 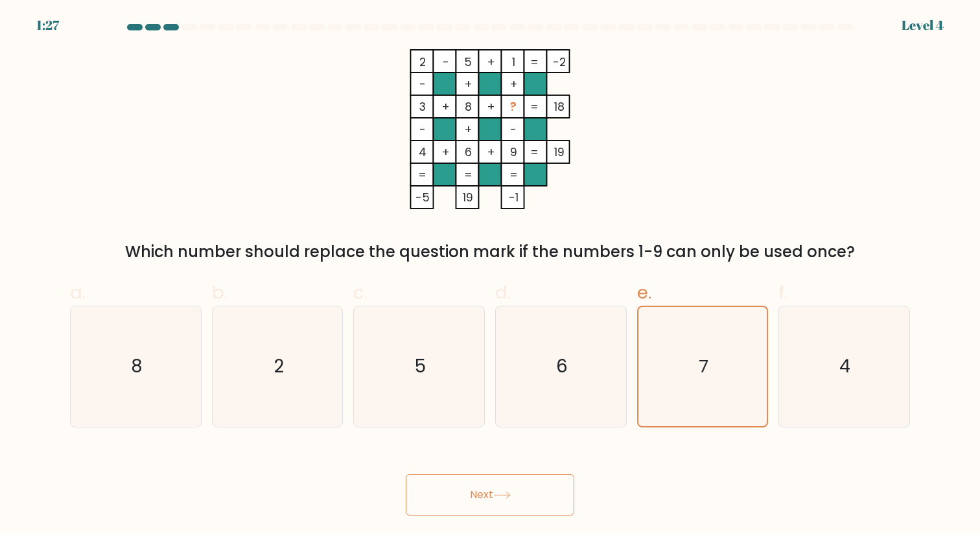 I want to click on text: 7, so click(x=703, y=366).